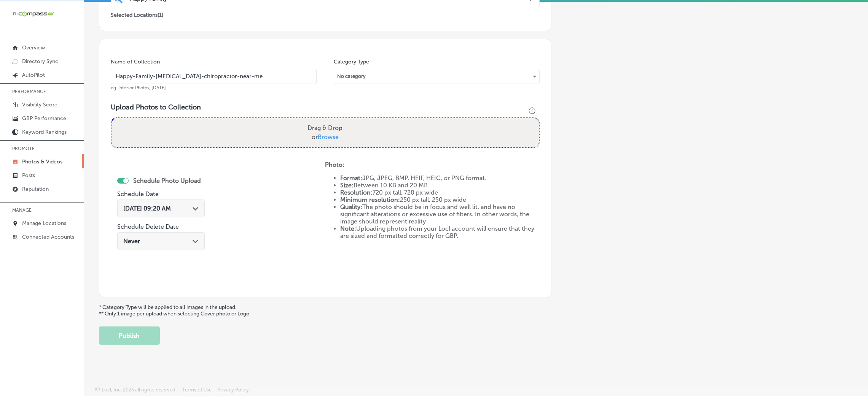 Image resolution: width=868 pixels, height=396 pixels. I want to click on strong: Resolution:, so click(356, 193).